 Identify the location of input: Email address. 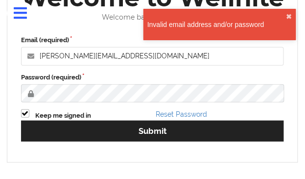
(152, 56).